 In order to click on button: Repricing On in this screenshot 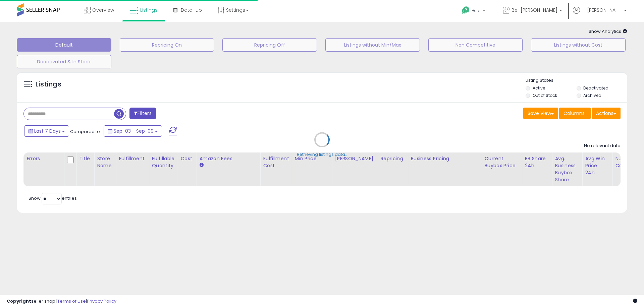, I will do `click(167, 45)`.